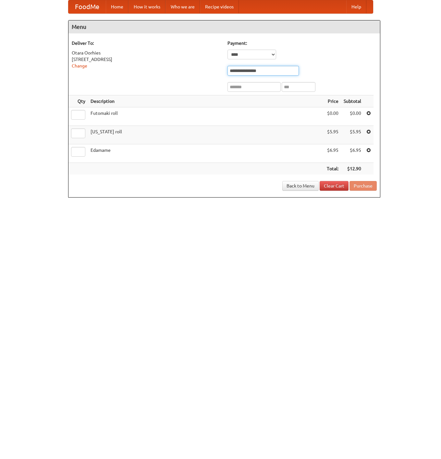 This screenshot has height=459, width=441. I want to click on a: Back to Menu, so click(301, 186).